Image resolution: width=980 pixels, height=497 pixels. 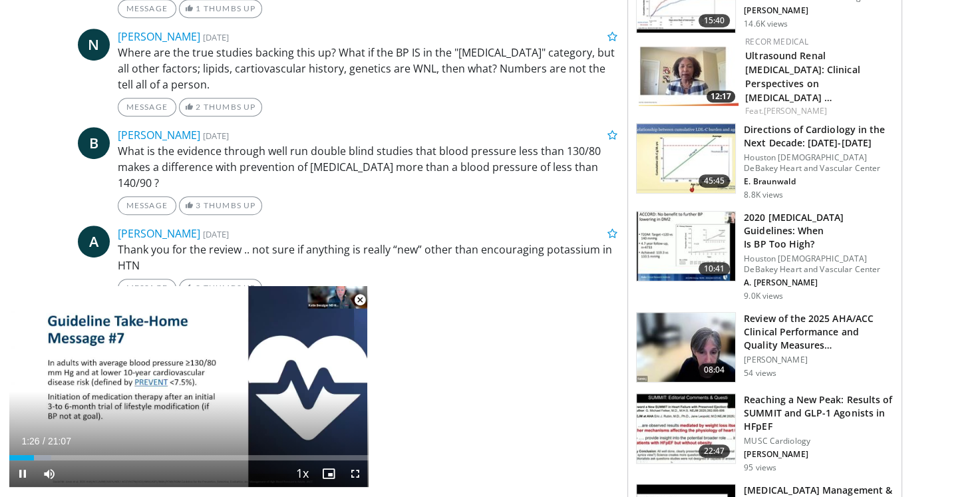 What do you see at coordinates (819, 332) in the screenshot?
I see `h3: Review of the 2025 AHA/ACC Clinical Performance and Quality Measures…` at bounding box center [819, 332].